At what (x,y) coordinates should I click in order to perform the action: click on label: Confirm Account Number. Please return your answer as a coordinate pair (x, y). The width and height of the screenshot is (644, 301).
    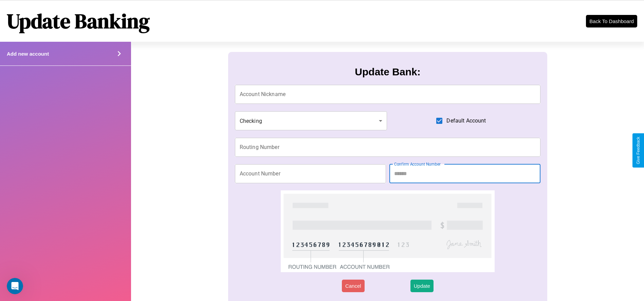
    Looking at the image, I should click on (418, 164).